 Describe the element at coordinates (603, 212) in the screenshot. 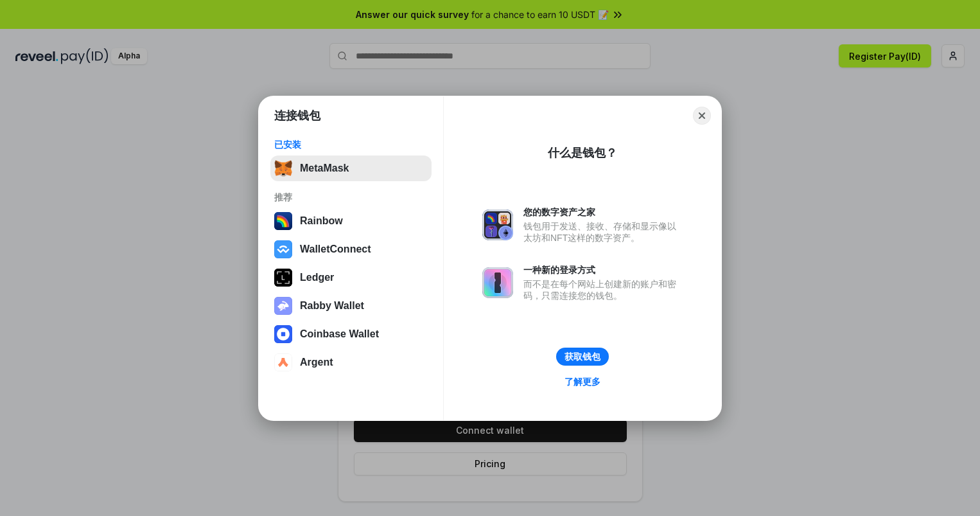

I see `div: 您的数字资产之家` at that location.